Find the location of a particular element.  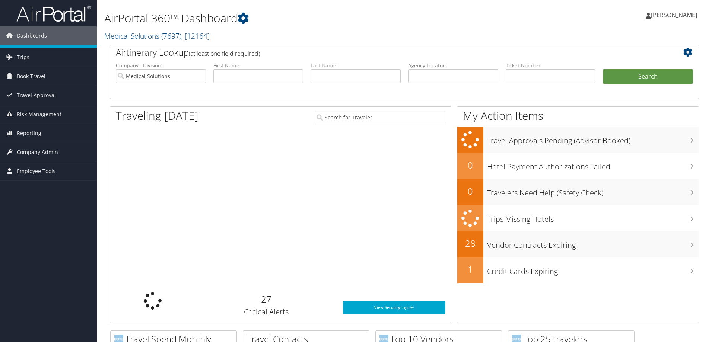

label: Agency Locator: is located at coordinates (453, 66).